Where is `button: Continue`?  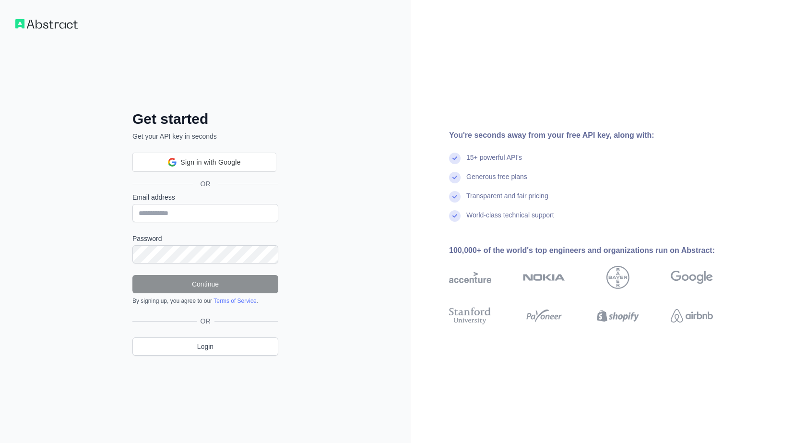
button: Continue is located at coordinates (205, 284).